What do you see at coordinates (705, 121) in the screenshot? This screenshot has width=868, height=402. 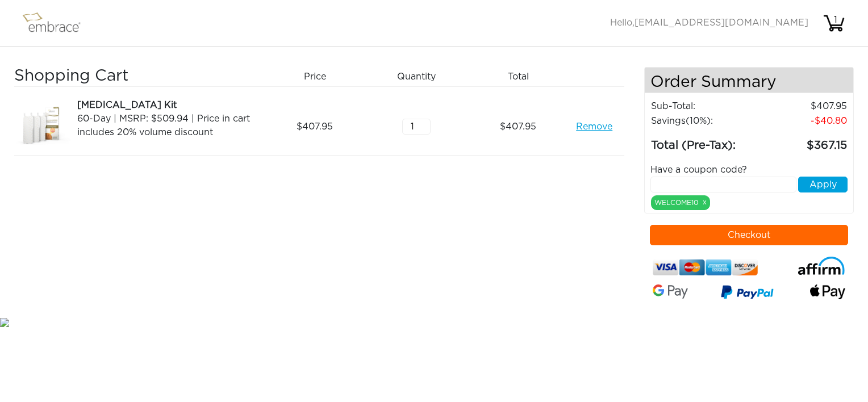 I see `td: Savings :` at bounding box center [705, 121].